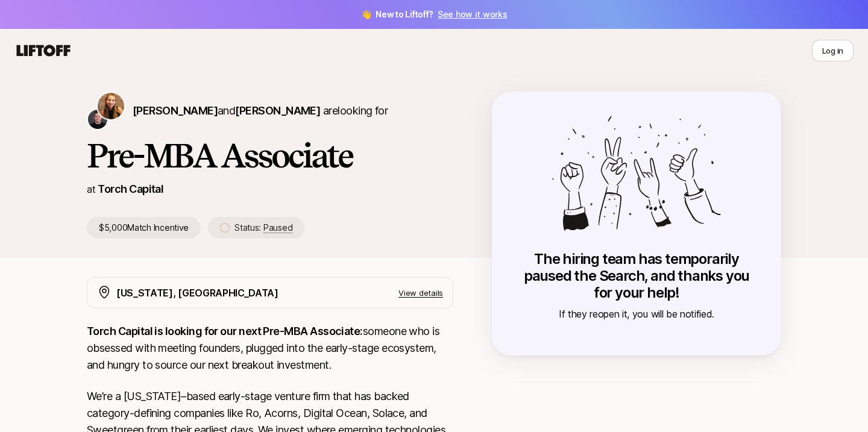 This screenshot has width=868, height=432. What do you see at coordinates (260, 111) in the screenshot?
I see `p: are looking for` at bounding box center [260, 111].